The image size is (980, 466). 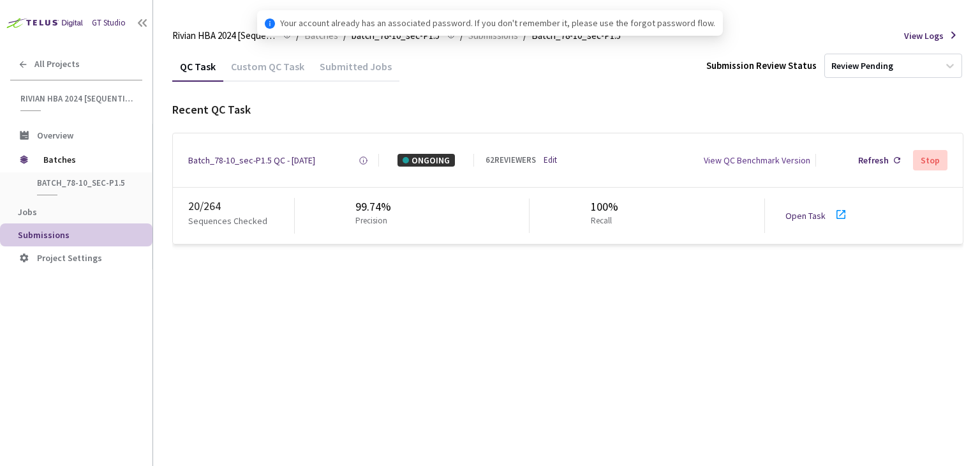 What do you see at coordinates (761, 65) in the screenshot?
I see `div: Submission Review Status` at bounding box center [761, 65].